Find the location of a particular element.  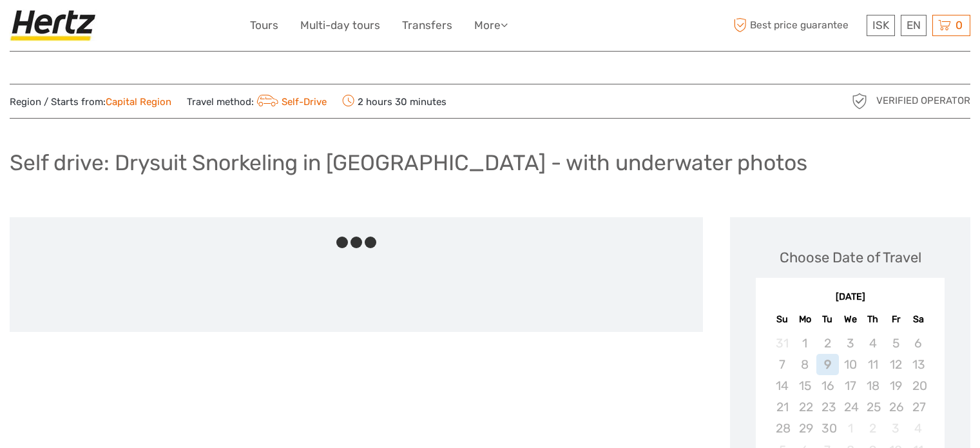

div: Not available Tuesday, September 9th, 2025 is located at coordinates (828, 364).